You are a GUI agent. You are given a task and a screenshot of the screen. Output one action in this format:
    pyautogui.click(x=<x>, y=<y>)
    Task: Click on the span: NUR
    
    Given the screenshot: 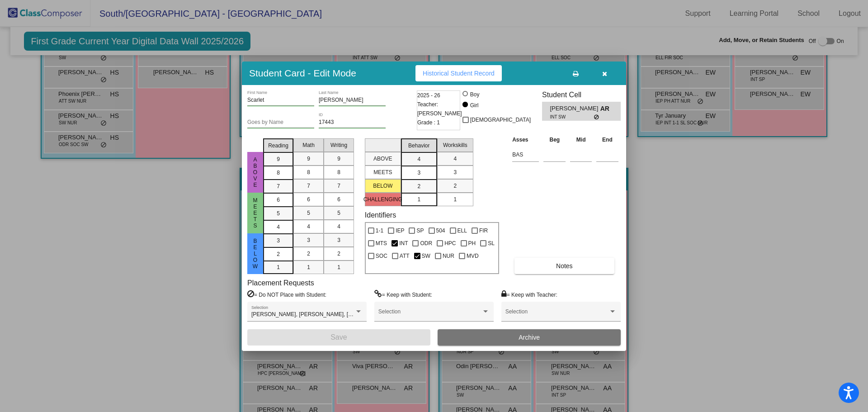 What is the action you would take?
    pyautogui.click(x=449, y=256)
    